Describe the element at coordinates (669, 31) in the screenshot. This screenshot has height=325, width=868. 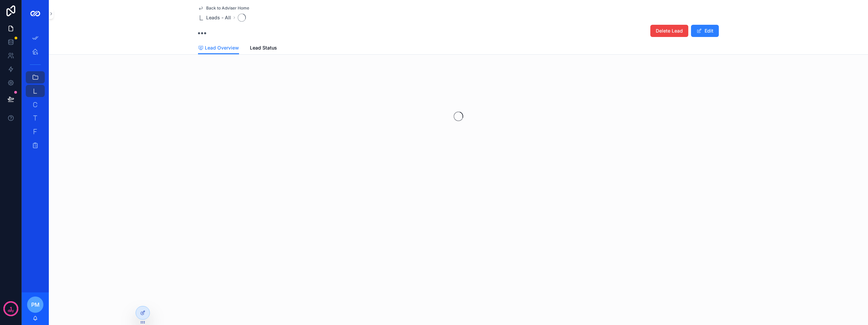
I see `button: Delete Lead` at that location.